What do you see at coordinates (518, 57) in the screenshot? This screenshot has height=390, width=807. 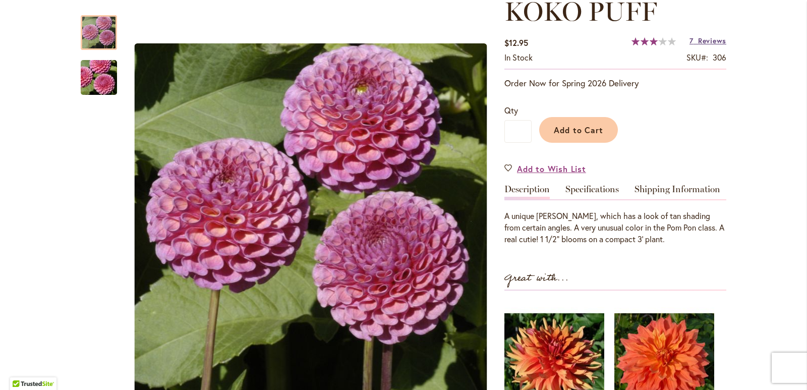 I see `div: Availability` at bounding box center [518, 57].